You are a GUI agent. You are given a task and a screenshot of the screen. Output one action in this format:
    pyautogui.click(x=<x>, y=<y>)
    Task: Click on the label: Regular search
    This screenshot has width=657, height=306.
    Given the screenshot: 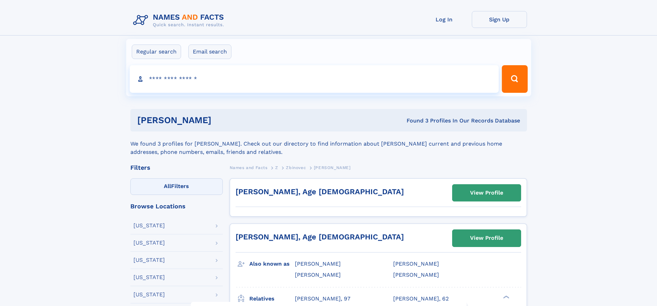 What is the action you would take?
    pyautogui.click(x=156, y=52)
    